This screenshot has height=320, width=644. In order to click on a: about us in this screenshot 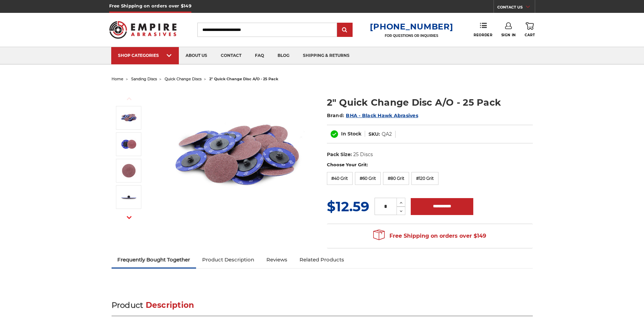, I will do `click(197, 55)`.